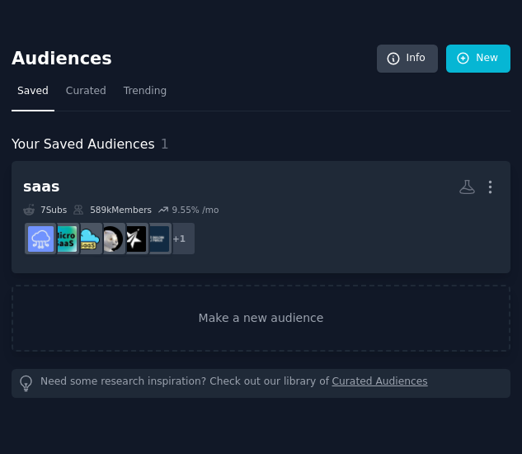 The width and height of the screenshot is (522, 454). What do you see at coordinates (33, 95) in the screenshot?
I see `a: Saved` at bounding box center [33, 95].